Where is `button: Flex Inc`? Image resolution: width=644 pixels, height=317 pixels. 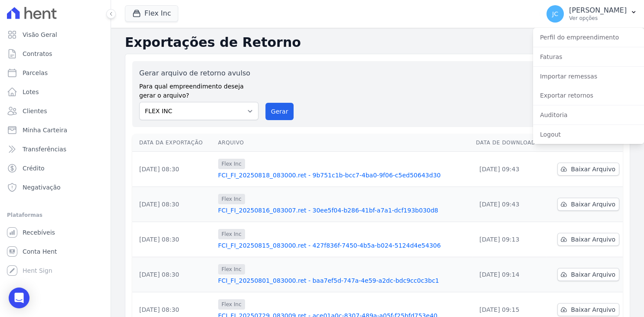
button: Flex Inc is located at coordinates (151, 13).